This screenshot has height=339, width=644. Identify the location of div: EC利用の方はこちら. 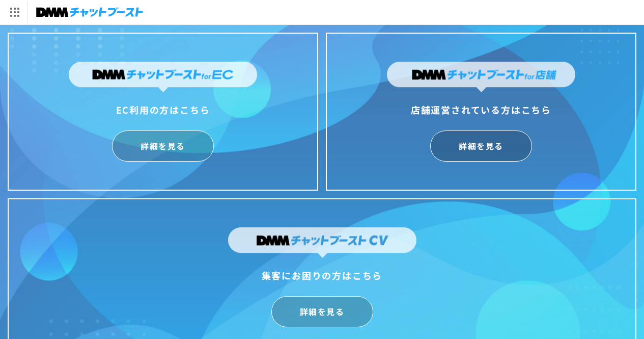
(163, 109).